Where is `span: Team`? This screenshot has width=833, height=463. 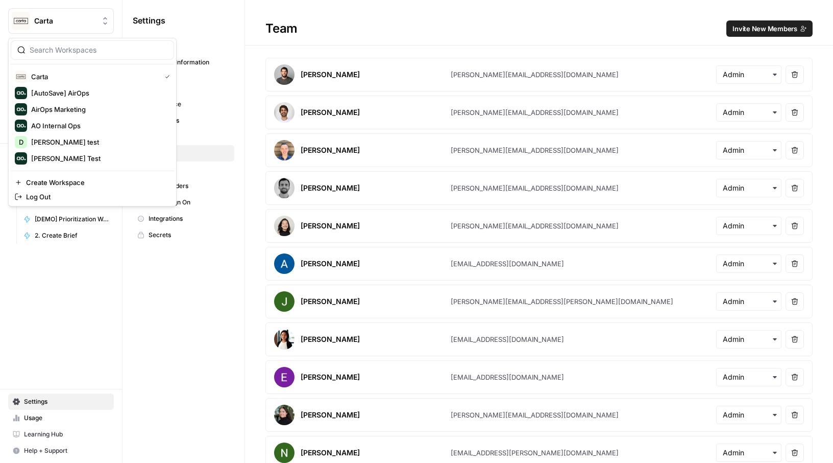
span: Team is located at coordinates (189, 153).